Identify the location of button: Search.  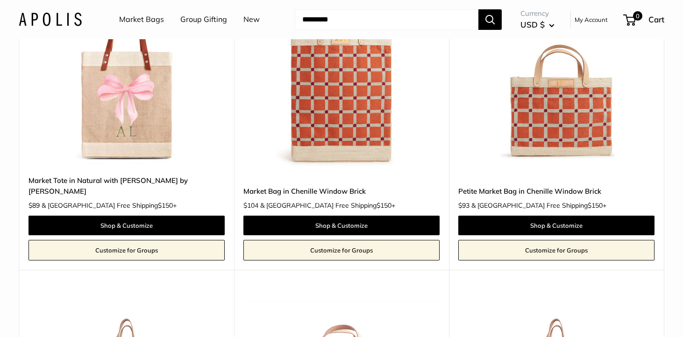
(490, 20).